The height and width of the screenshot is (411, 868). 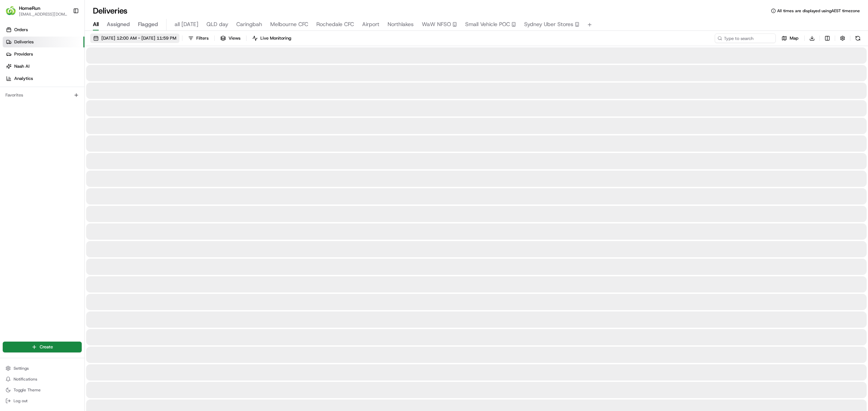 What do you see at coordinates (370, 24) in the screenshot?
I see `span: Airport` at bounding box center [370, 24].